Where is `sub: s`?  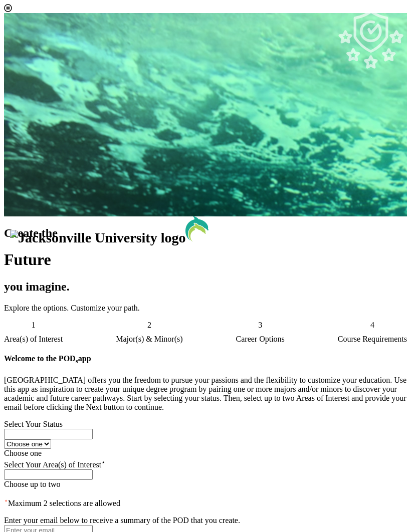
sub: s is located at coordinates (77, 361).